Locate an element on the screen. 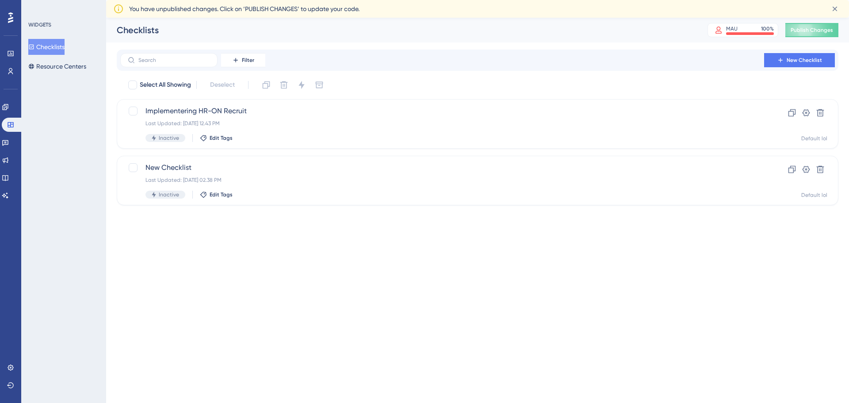 Image resolution: width=849 pixels, height=403 pixels. button: Publish Changes is located at coordinates (812, 30).